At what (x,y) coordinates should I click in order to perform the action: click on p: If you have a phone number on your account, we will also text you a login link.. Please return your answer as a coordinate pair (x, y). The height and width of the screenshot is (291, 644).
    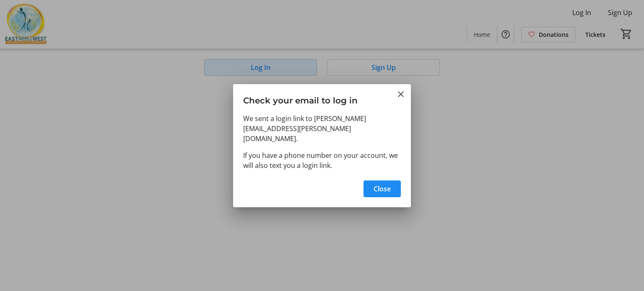
    Looking at the image, I should click on (322, 161).